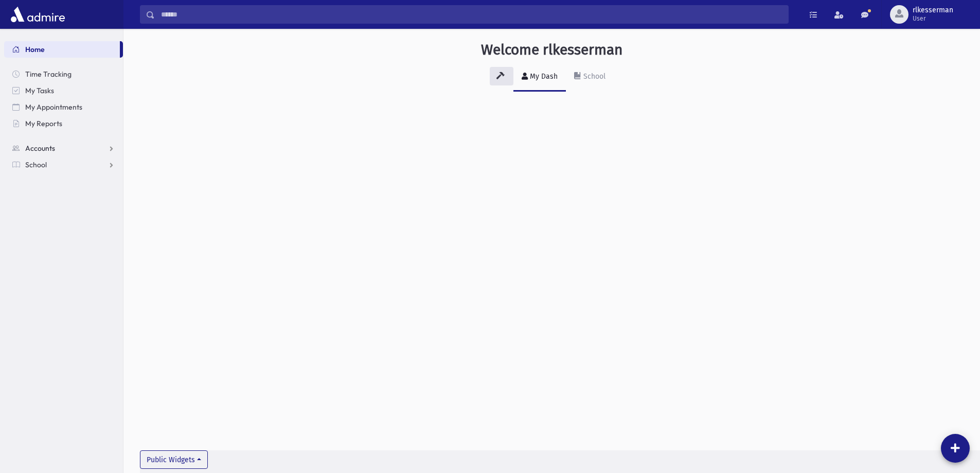 The width and height of the screenshot is (980, 473). What do you see at coordinates (63, 148) in the screenshot?
I see `a: Accounts` at bounding box center [63, 148].